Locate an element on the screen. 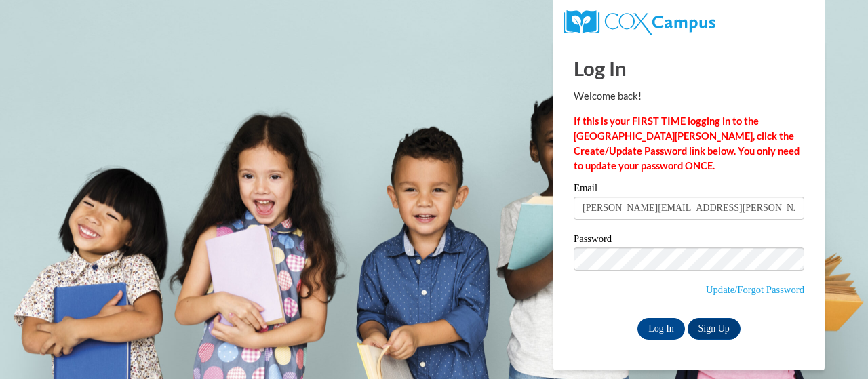 This screenshot has width=868, height=379. h1: Log In is located at coordinates (689, 67).